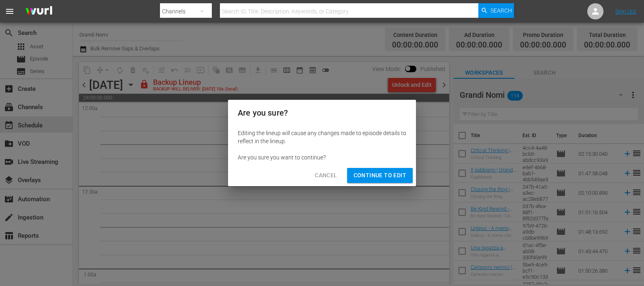 Image resolution: width=644 pixels, height=286 pixels. I want to click on span: Cancel, so click(326, 175).